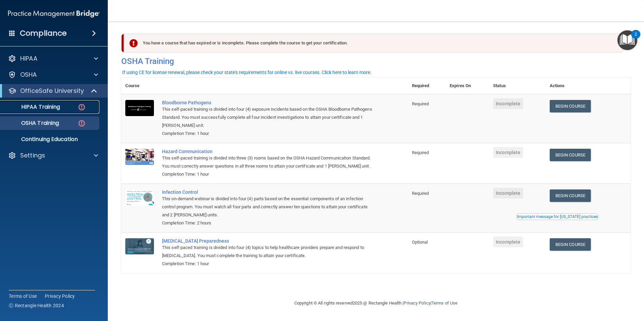 This screenshot has height=321, width=644. Describe the element at coordinates (247, 72) in the screenshot. I see `button: If using CE for license renewal, please check your state's requirements for online vs. live cours...` at that location.